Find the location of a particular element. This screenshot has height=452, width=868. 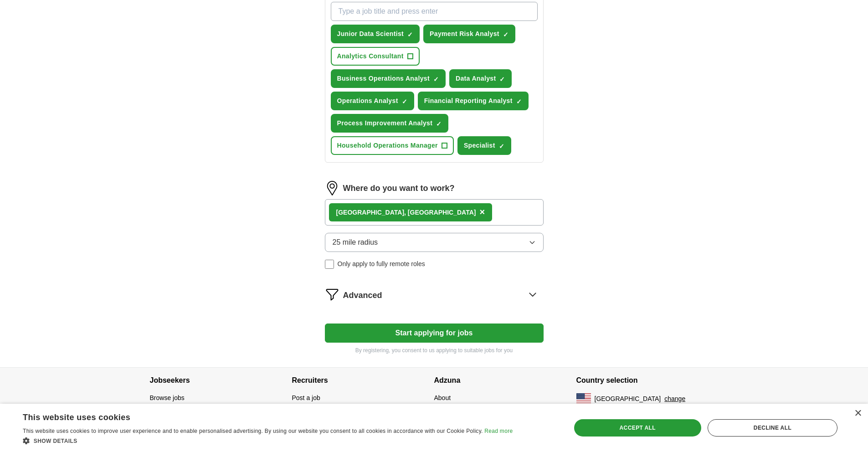

a: Browse jobs is located at coordinates (167, 398).